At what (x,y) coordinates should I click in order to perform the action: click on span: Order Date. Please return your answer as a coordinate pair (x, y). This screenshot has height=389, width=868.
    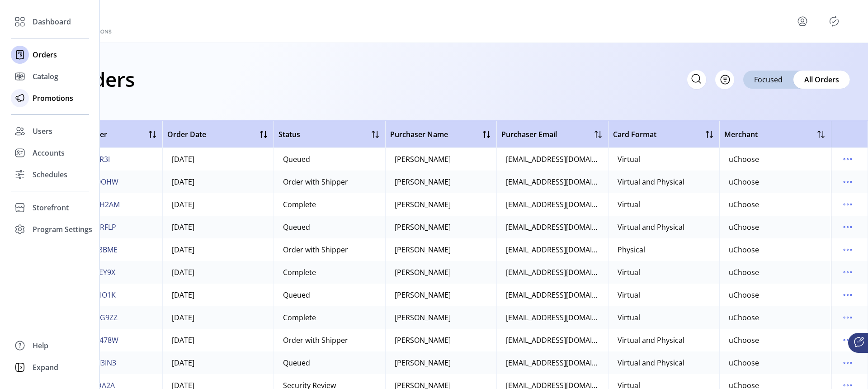
    Looking at the image, I should click on (186, 134).